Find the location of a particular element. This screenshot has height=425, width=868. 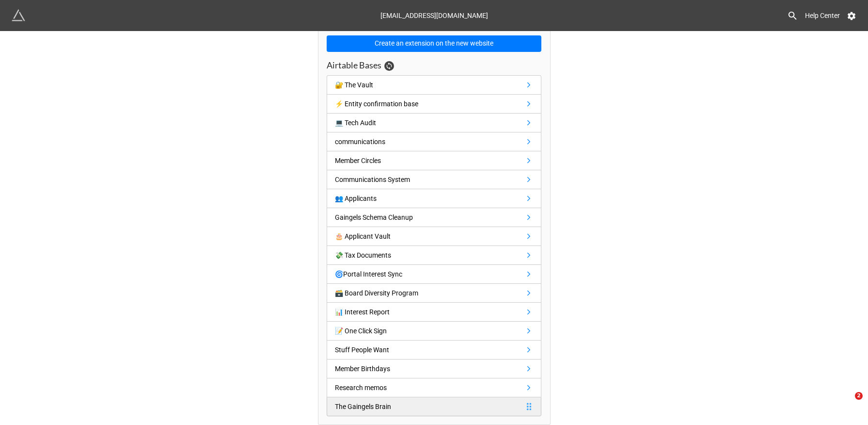

a: 🗃 Board Diversity Program is located at coordinates (434, 293).